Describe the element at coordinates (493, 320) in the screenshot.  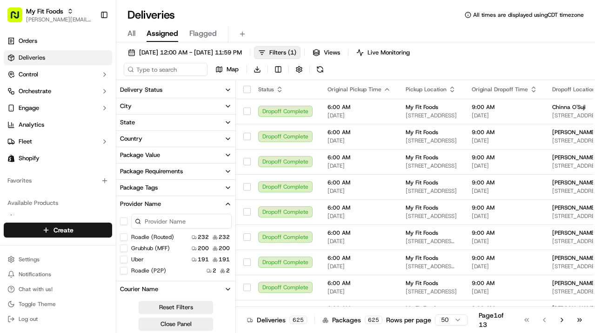
I see `div: Page 1 of 13` at that location.